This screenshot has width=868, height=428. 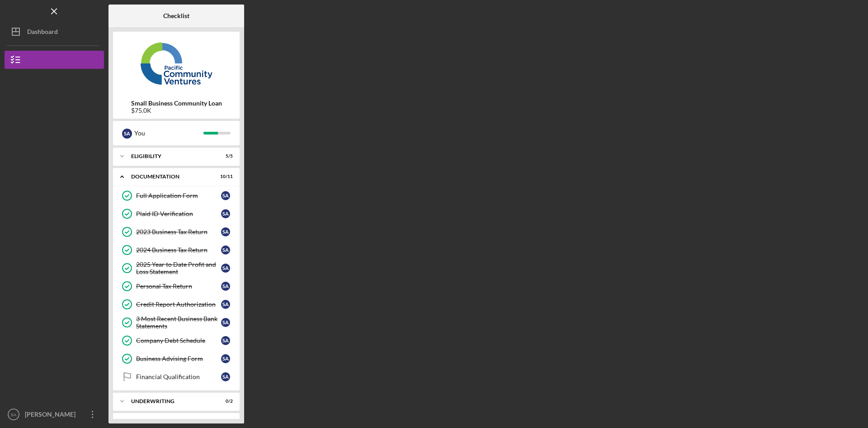 I want to click on a: Company Debt ScheduleSA, so click(x=176, y=340).